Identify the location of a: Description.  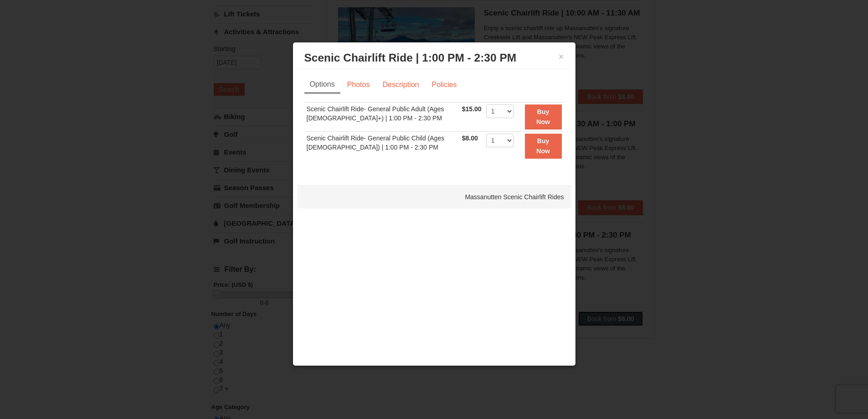
(400, 85).